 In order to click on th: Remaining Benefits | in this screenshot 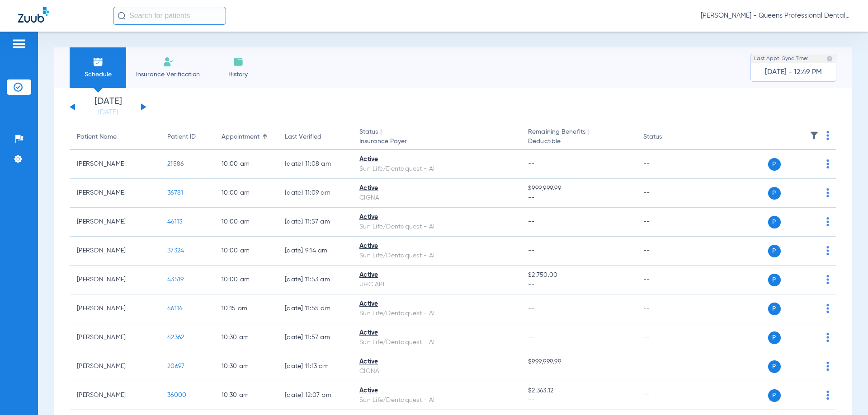, I will do `click(578, 138)`.